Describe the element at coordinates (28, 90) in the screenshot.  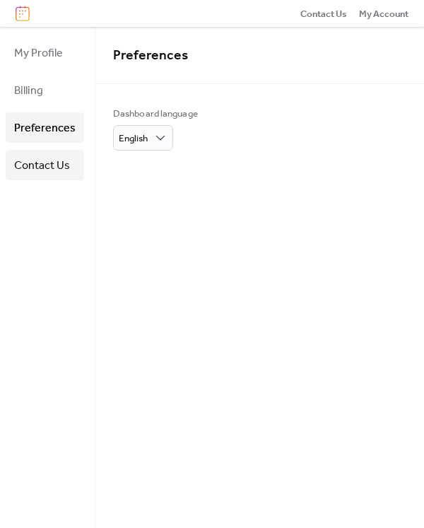
I see `span: Billing` at that location.